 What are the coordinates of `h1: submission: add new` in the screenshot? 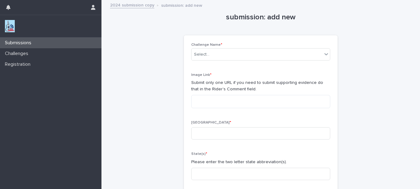 It's located at (261, 17).